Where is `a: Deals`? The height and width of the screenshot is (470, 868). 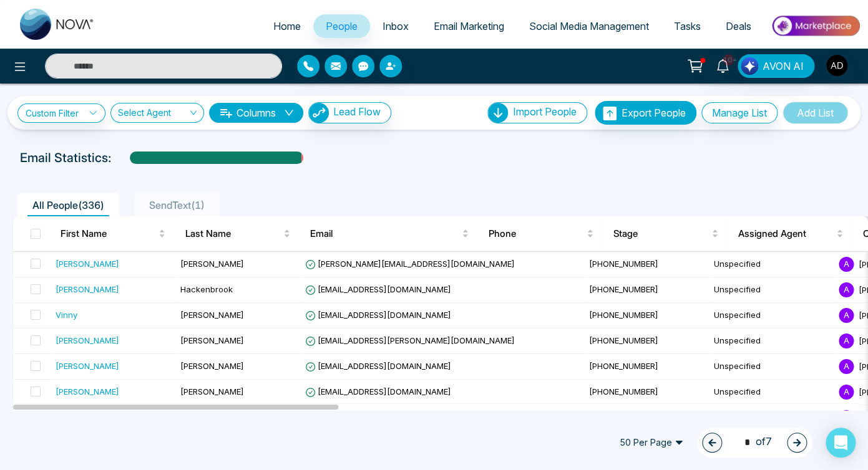
a: Deals is located at coordinates (738, 26).